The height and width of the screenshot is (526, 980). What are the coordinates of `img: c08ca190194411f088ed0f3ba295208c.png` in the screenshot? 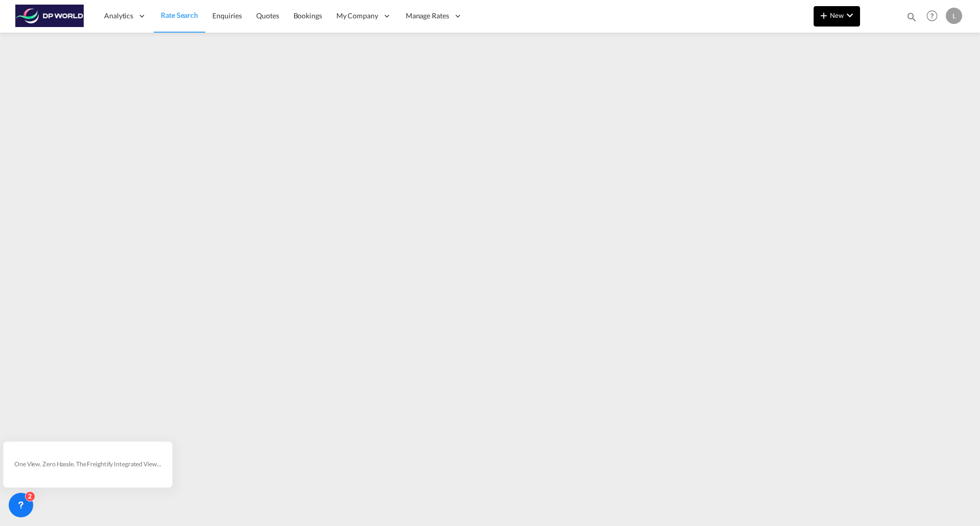 It's located at (50, 16).